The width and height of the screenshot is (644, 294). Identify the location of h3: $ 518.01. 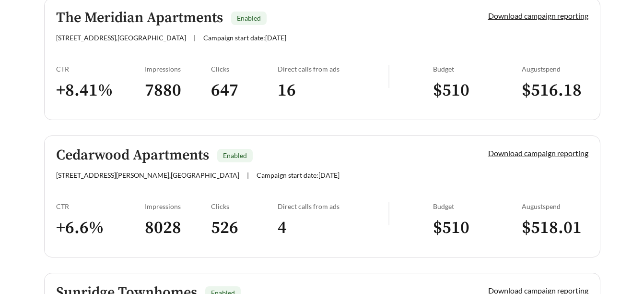
(555, 228).